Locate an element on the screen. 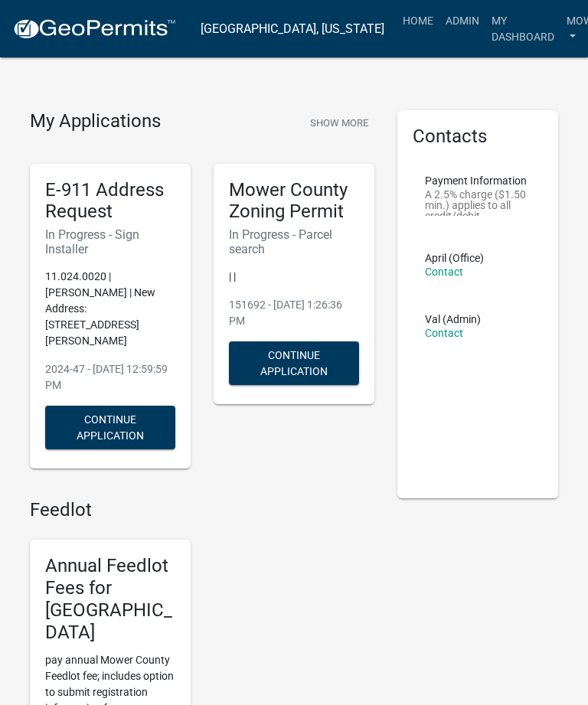 The image size is (588, 705). h5: Mower County Zoning Permit is located at coordinates (294, 201).